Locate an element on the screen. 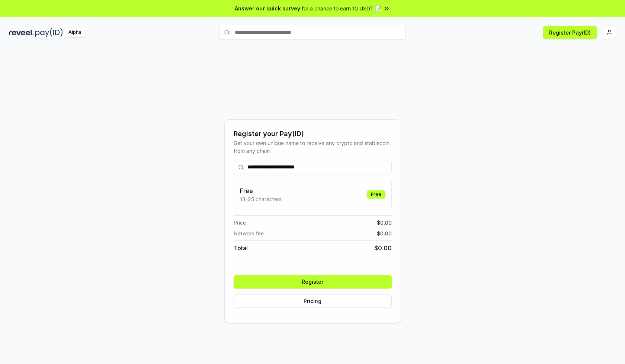 The image size is (625, 364). div: Free is located at coordinates (376, 194).